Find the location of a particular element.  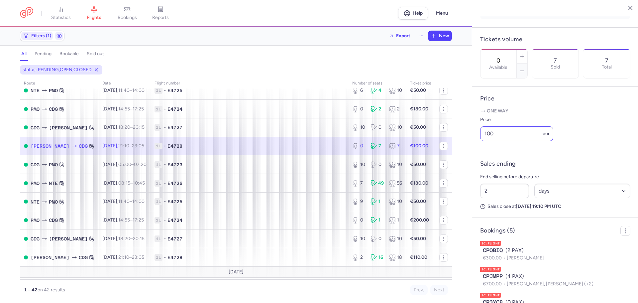

p: Sold is located at coordinates (556, 67).